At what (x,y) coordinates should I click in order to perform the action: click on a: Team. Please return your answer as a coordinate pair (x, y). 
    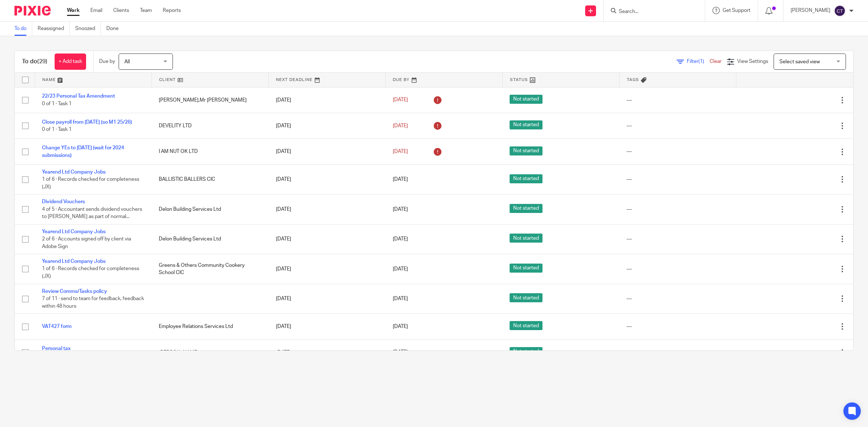
    Looking at the image, I should click on (146, 10).